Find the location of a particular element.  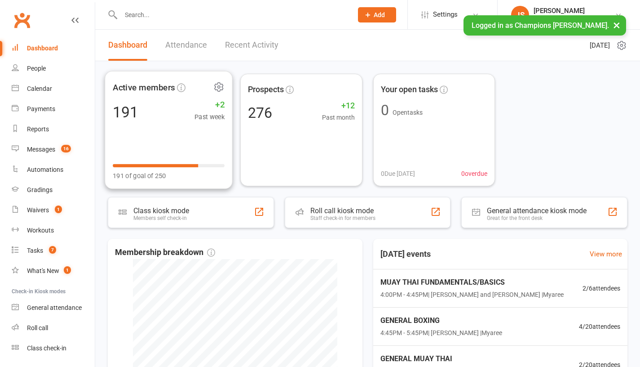

div: What's New is located at coordinates (43, 270).